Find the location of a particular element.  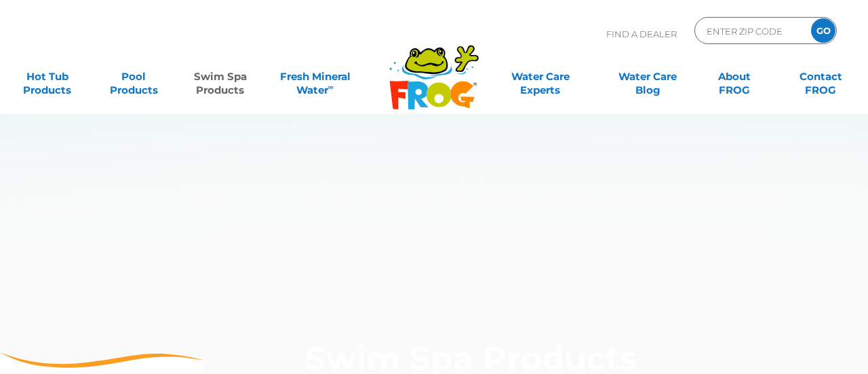

a: Hot TubProducts is located at coordinates (47, 77).